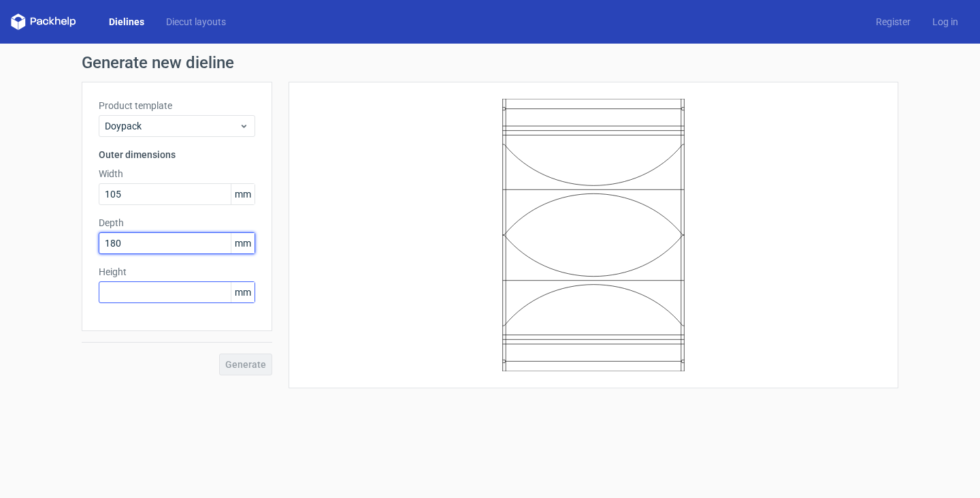 Image resolution: width=980 pixels, height=498 pixels. Describe the element at coordinates (177, 106) in the screenshot. I see `label: Product template` at that location.